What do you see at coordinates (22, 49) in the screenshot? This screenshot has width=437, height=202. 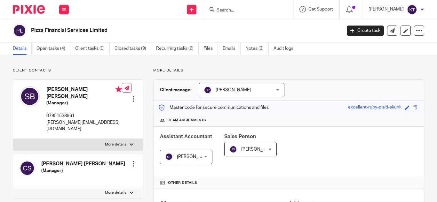 I see `a: Details` at bounding box center [22, 49].